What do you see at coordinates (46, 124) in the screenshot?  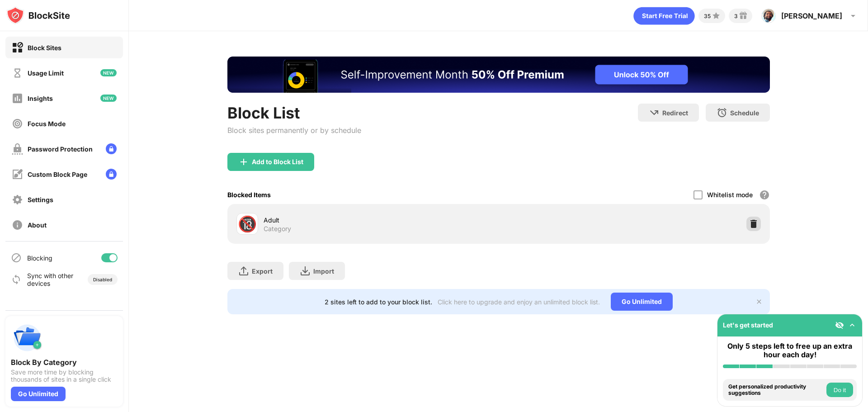 I see `div: Focus Mode` at bounding box center [46, 124].